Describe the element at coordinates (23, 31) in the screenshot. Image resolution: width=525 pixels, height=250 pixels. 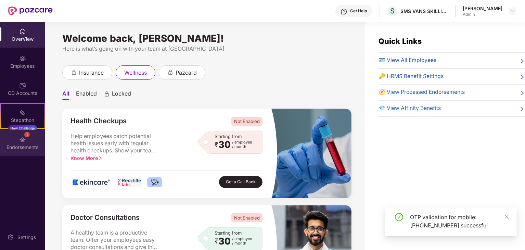
I see `img: svg+xml;base64,PHN2ZyBpZD0iSG9tZSIgeG1sbnM9Imh0dHA6Ly93d3cudzMub3JnLzIwMDAvc3ZnIiB3aWR0aD0iMjAiIG...` at that location.